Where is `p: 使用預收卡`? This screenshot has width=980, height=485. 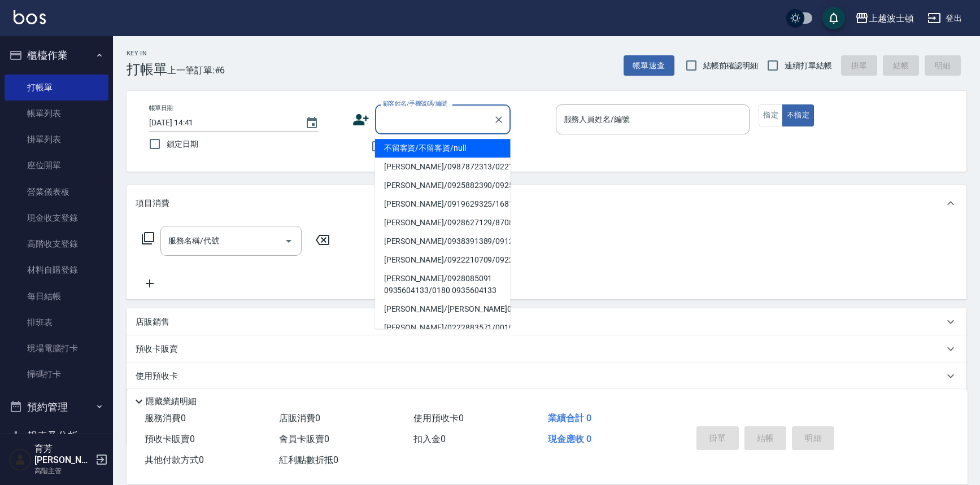 p: 使用預收卡 is located at coordinates (157, 376).